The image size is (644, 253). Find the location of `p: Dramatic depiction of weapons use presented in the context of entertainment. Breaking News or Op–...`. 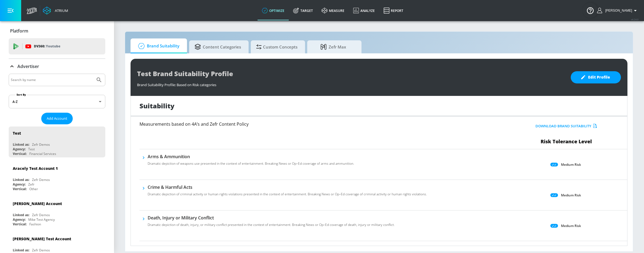

p: Dramatic depiction of weapons use presented in the context of entertainment. Breaking News or Op–... is located at coordinates (251, 164).